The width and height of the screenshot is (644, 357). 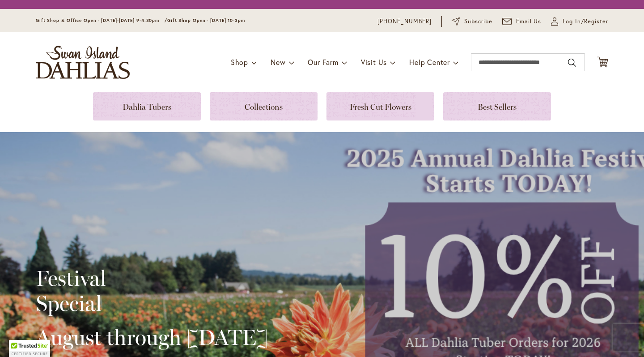 I want to click on span: Our Farm, so click(x=323, y=62).